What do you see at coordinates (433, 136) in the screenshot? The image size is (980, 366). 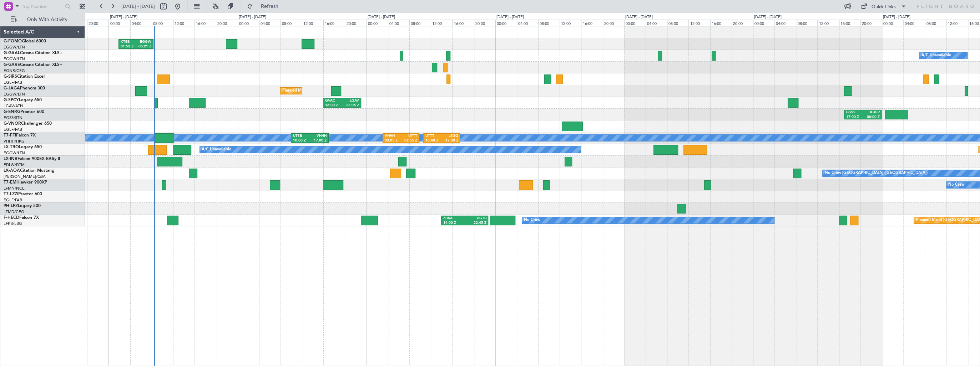 I see `div: UTTT` at bounding box center [433, 136].